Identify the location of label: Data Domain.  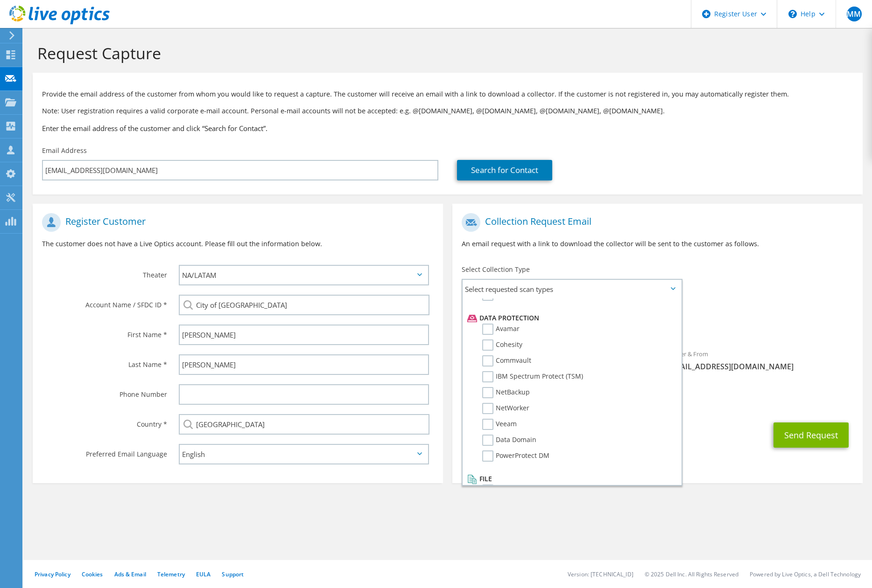
(510, 440).